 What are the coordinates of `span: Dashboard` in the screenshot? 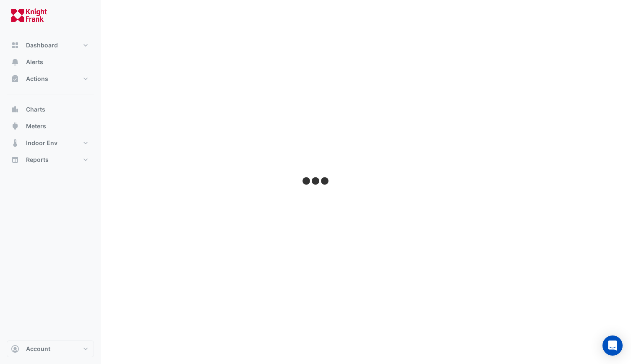 It's located at (42, 45).